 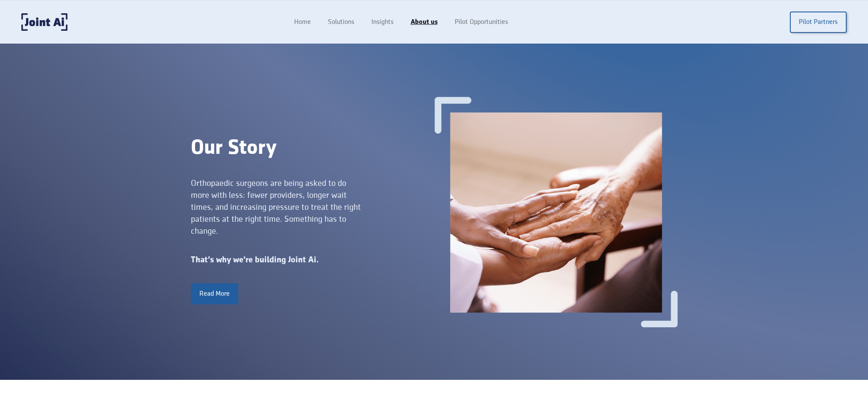 What do you see at coordinates (214, 293) in the screenshot?
I see `a: Read More` at bounding box center [214, 293].